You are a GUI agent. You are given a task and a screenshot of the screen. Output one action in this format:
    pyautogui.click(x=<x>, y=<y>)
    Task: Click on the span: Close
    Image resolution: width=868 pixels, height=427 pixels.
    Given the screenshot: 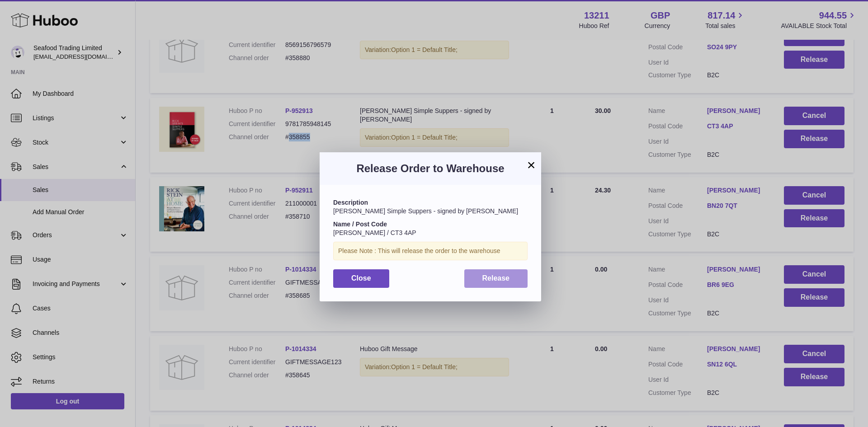 What is the action you would take?
    pyautogui.click(x=361, y=277)
    